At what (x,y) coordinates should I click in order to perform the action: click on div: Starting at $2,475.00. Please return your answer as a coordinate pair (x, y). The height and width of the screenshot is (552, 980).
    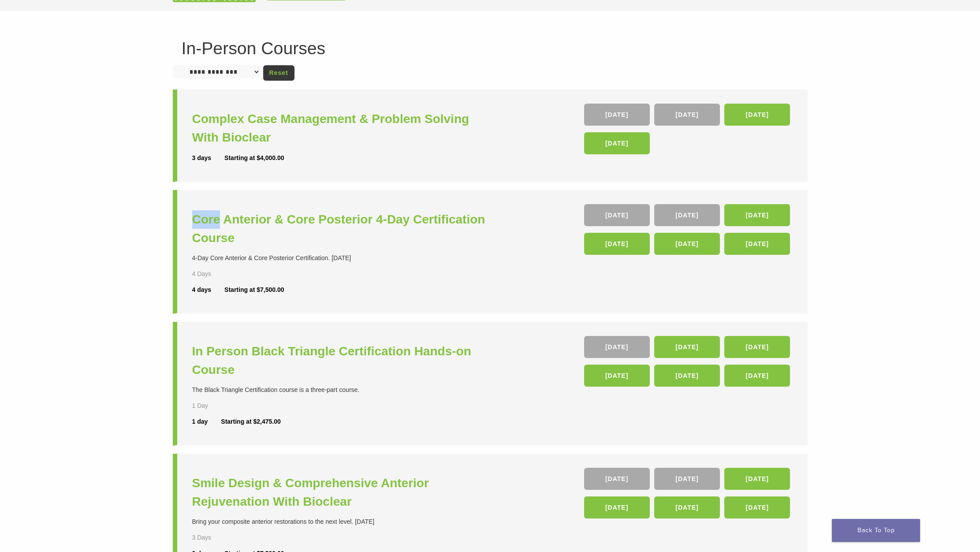
    Looking at the image, I should click on (250, 422).